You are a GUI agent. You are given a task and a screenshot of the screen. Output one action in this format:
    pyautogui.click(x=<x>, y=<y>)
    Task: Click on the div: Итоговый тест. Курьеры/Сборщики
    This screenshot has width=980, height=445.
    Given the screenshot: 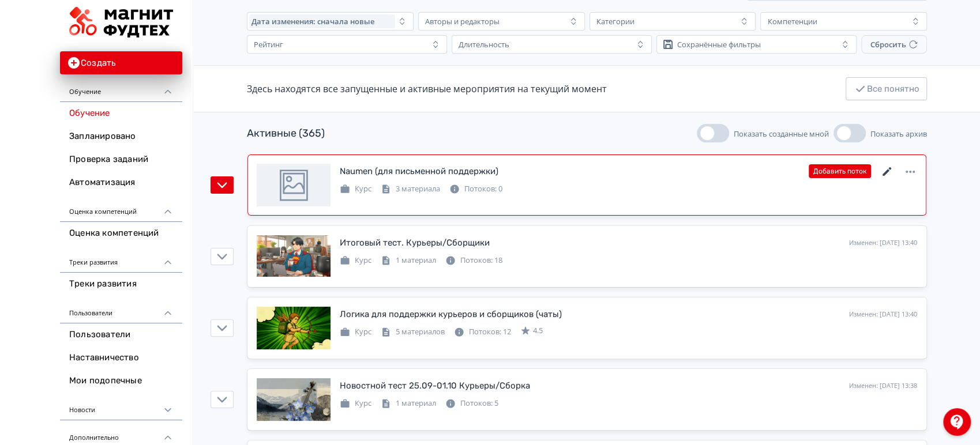 What is the action you would take?
    pyautogui.click(x=414, y=243)
    